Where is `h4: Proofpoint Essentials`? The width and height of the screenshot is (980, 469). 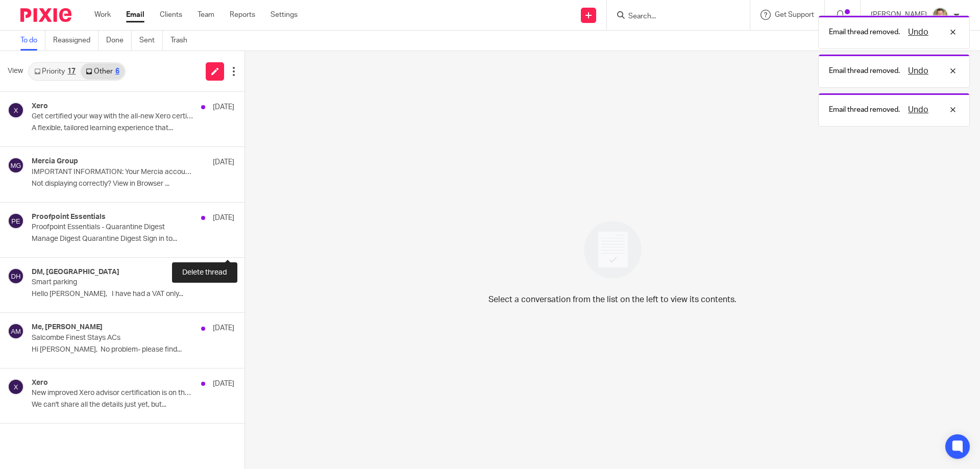 h4: Proofpoint Essentials is located at coordinates (68, 217).